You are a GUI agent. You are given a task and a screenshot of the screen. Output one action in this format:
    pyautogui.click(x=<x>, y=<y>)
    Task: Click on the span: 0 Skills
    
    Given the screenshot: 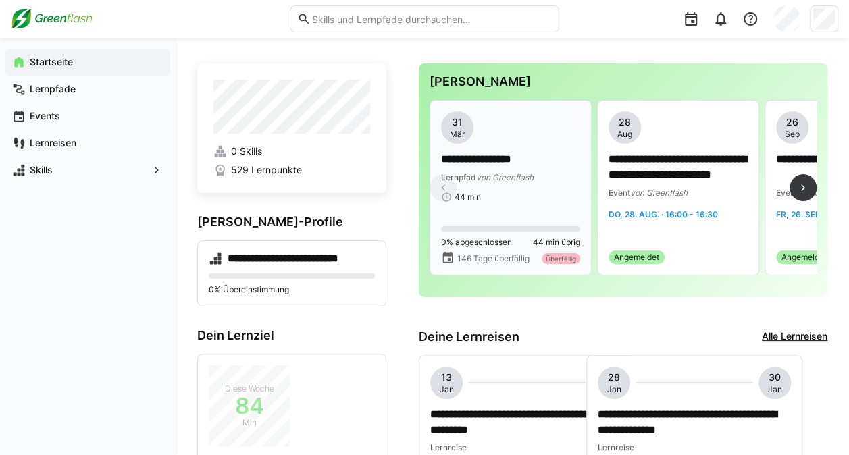 What is the action you would take?
    pyautogui.click(x=247, y=151)
    